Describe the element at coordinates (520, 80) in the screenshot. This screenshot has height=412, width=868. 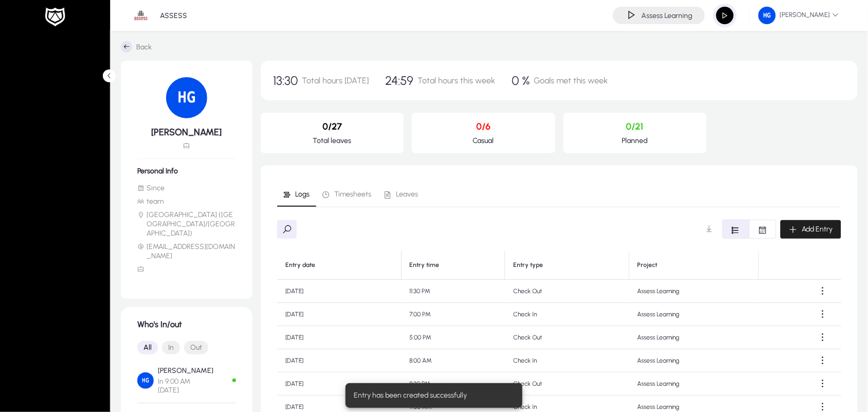
I see `span: 0 %` at that location.